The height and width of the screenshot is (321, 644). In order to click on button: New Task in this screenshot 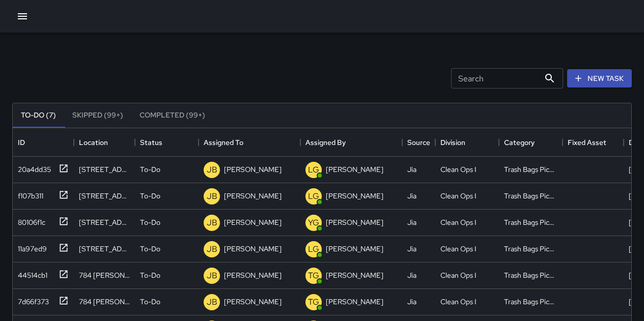, I will do `click(599, 79)`.